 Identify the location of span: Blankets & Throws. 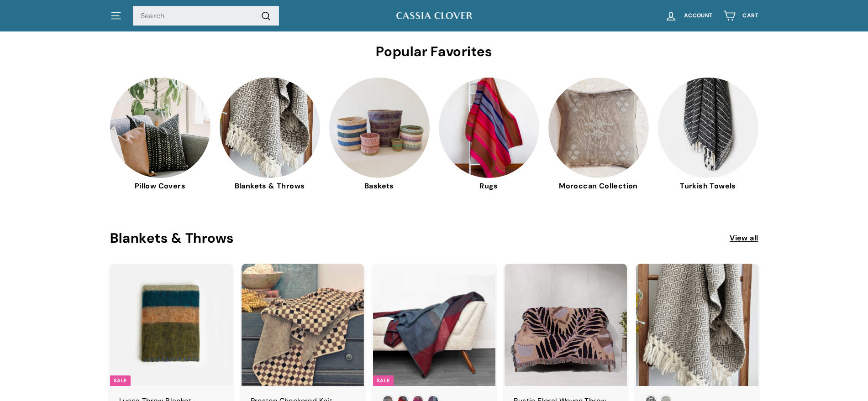
(270, 186).